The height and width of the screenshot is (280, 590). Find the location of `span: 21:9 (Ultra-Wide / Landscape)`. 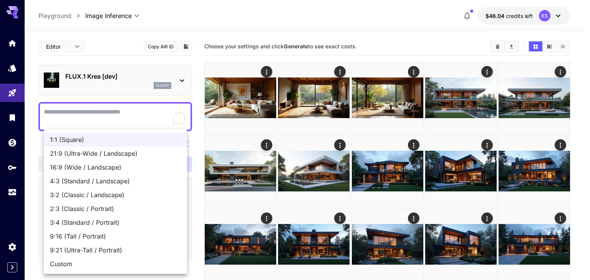

span: 21:9 (Ultra-Wide / Landscape) is located at coordinates (115, 154).